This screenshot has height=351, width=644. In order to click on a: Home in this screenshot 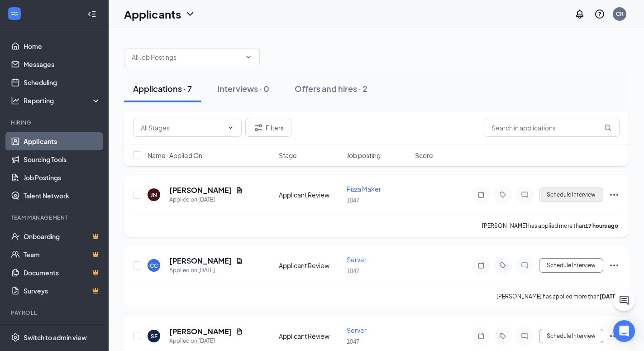, I will do `click(62, 46)`.